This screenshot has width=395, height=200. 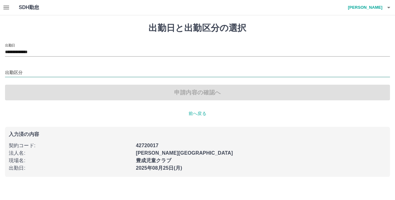 What do you see at coordinates (159, 168) in the screenshot?
I see `b: 2025年08月25日(月)` at bounding box center [159, 168].